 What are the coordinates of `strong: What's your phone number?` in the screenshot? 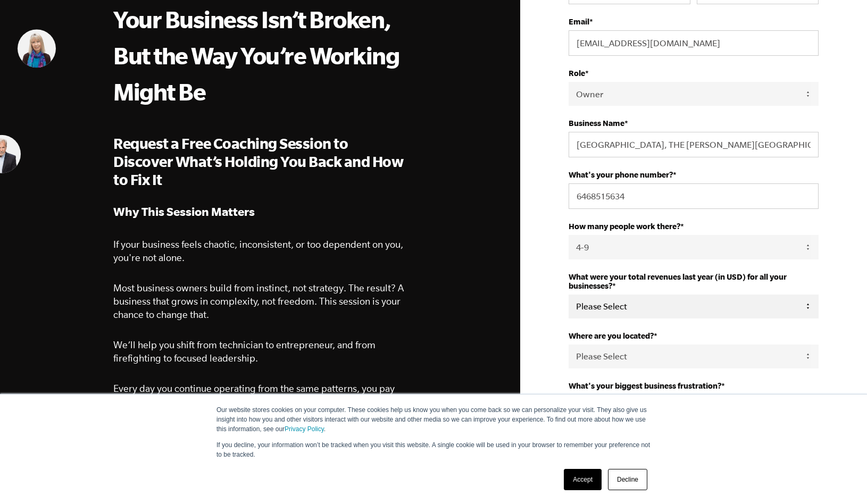 It's located at (621, 174).